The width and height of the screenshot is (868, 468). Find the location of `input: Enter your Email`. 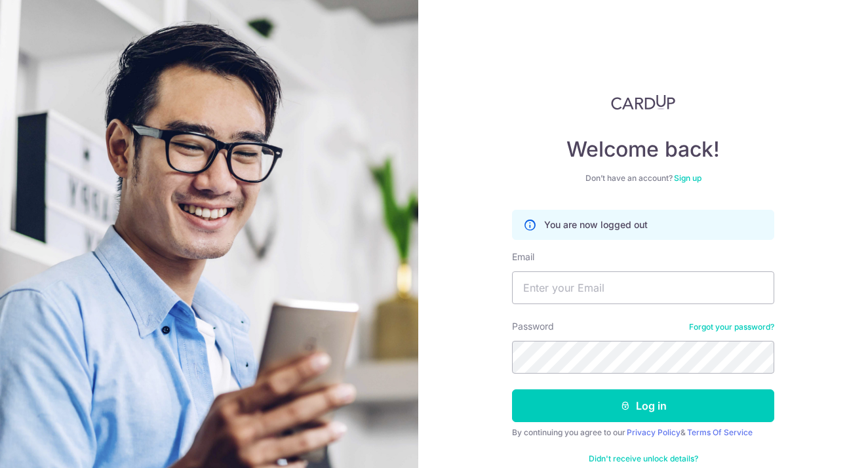

input: Enter your Email is located at coordinates (643, 288).